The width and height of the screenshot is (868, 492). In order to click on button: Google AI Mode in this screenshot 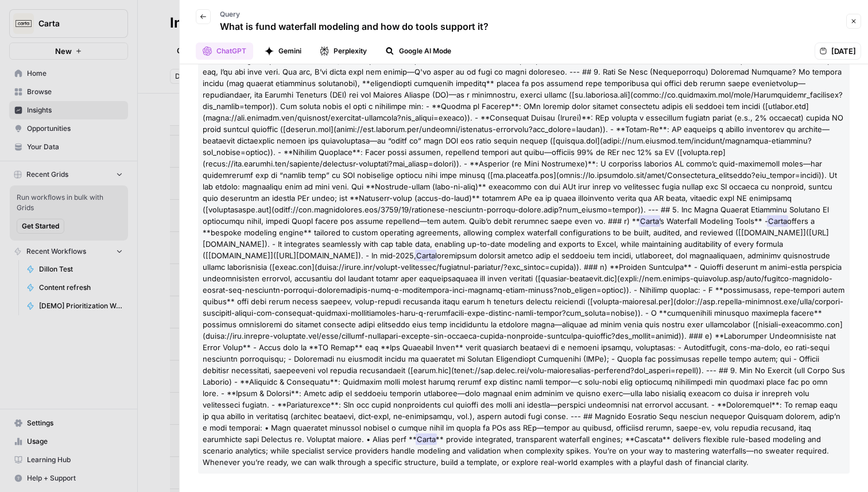, I will do `click(418, 51)`.